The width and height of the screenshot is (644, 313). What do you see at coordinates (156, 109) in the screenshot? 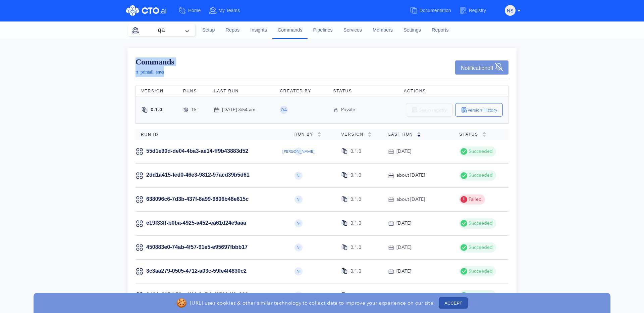
I see `span: 0.1.0` at bounding box center [156, 109].